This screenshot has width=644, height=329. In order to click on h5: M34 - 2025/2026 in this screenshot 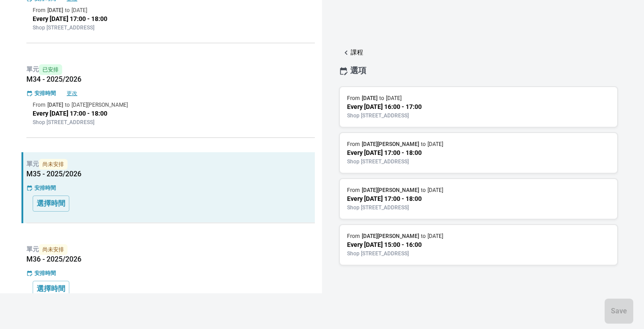, I will do `click(170, 79)`.